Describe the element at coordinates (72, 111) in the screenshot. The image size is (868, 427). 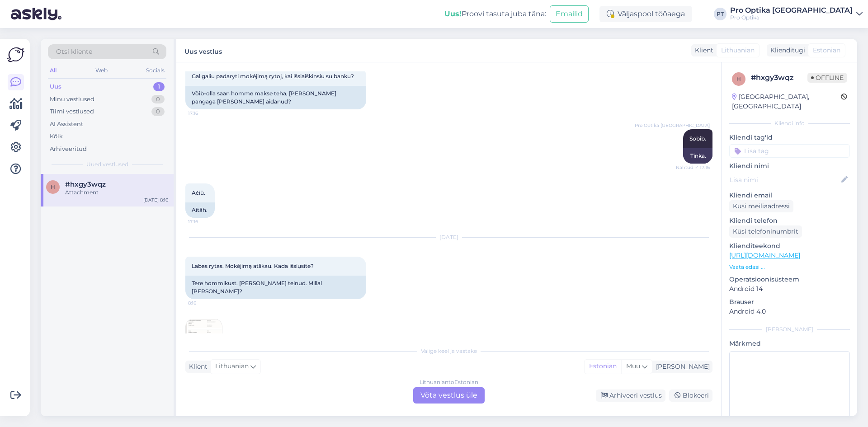
I see `div: Tiimi vestlused` at that location.